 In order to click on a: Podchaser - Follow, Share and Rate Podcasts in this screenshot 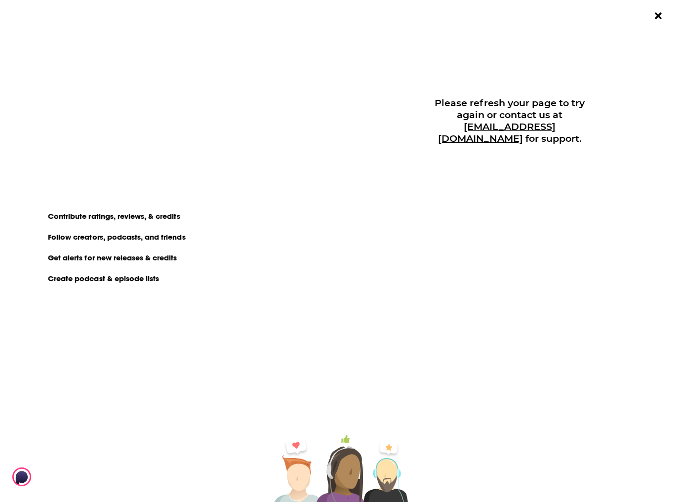, I will do `click(56, 477)`.